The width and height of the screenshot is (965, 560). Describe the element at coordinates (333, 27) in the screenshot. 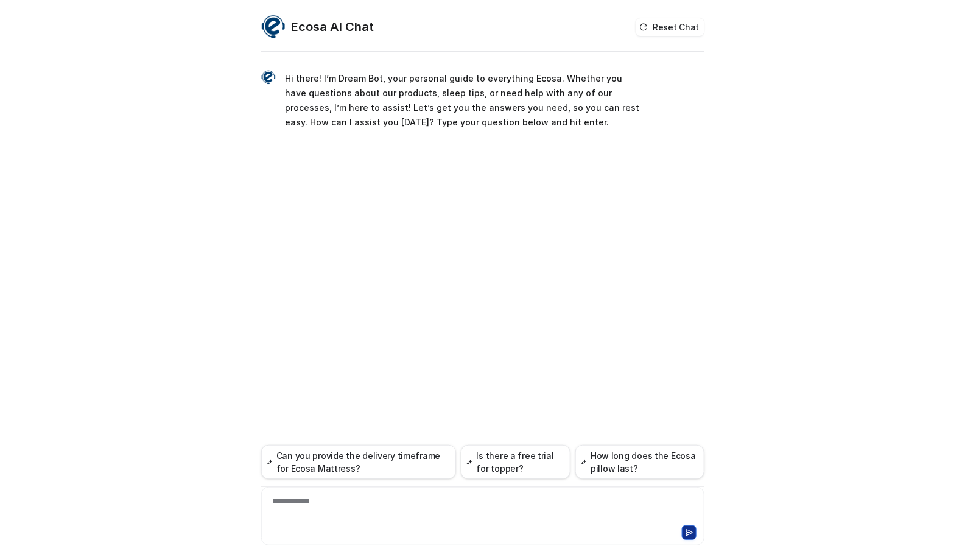

I see `h2: Ecosa AI Chat` at that location.